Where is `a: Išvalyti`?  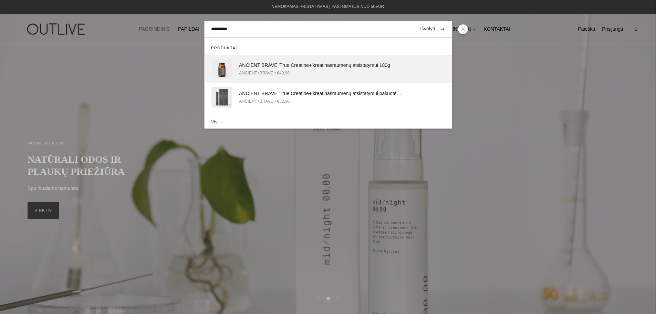
a: Išvalyti is located at coordinates (427, 29).